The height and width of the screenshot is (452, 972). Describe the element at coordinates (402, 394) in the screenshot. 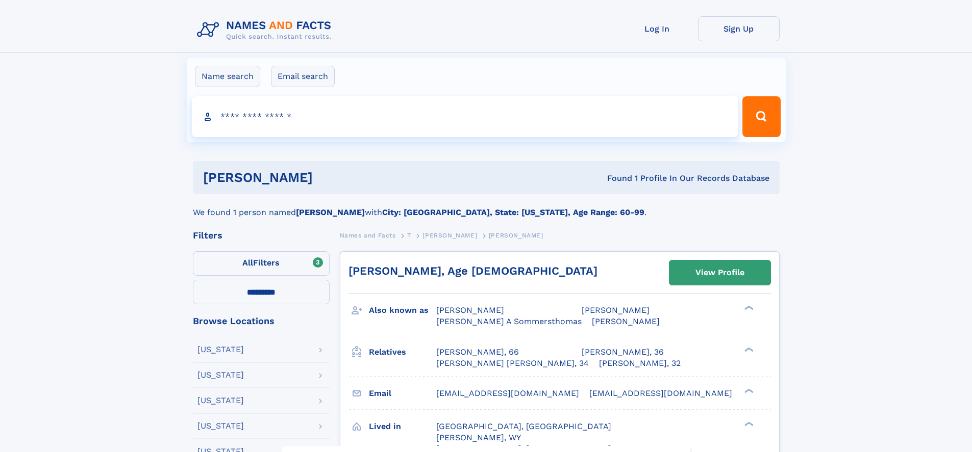

I see `h3: Email` at that location.